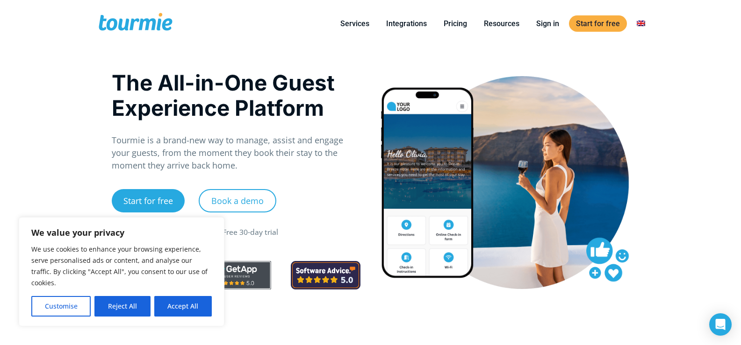 This screenshot has height=345, width=741. I want to click on p: We value your privacy, so click(121, 233).